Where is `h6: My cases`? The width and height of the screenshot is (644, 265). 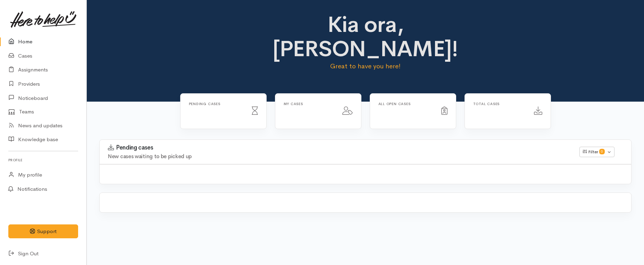
h6: My cases is located at coordinates (308, 104).